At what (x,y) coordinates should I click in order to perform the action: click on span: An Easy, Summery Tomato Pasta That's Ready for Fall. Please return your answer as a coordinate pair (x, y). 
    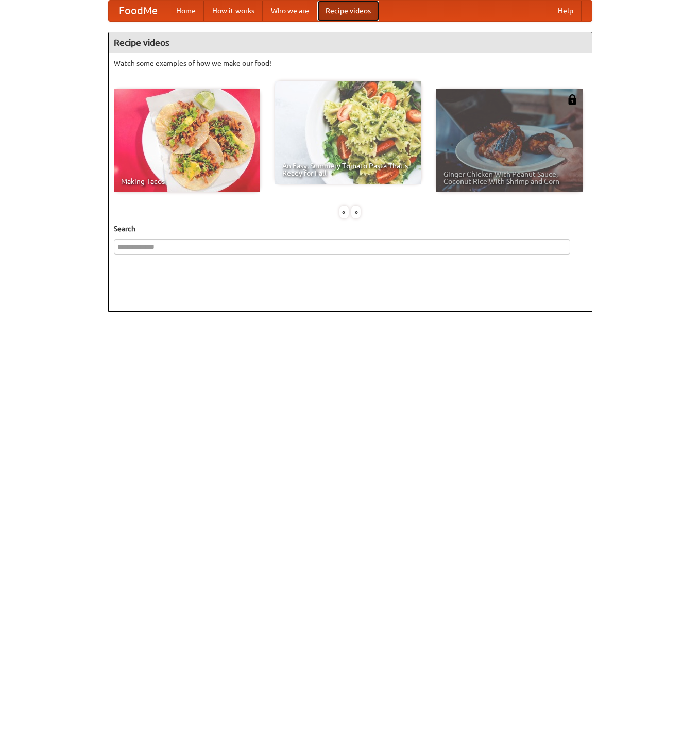
    Looking at the image, I should click on (349, 169).